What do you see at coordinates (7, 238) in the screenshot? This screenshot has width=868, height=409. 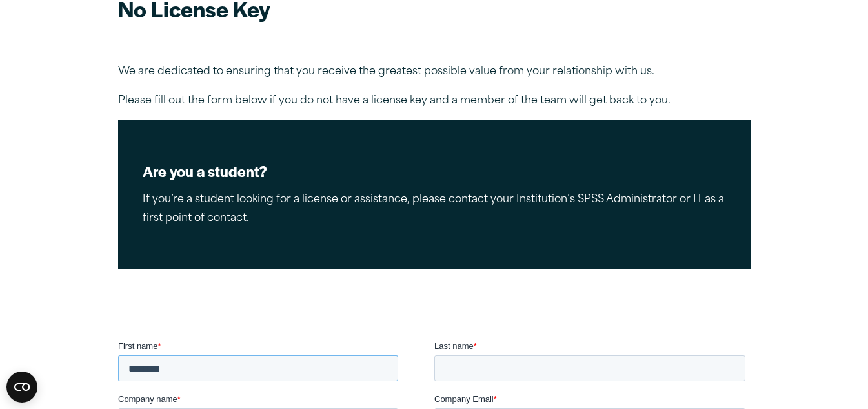 I see `input: I agree to allow Version 1 to store and process my data and to send communications.*` at bounding box center [7, 238].